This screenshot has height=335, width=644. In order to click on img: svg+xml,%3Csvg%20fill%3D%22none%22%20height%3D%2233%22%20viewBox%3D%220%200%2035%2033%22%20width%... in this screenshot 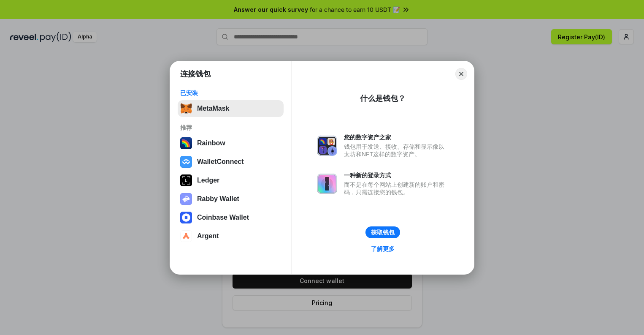, I will do `click(186, 109)`.